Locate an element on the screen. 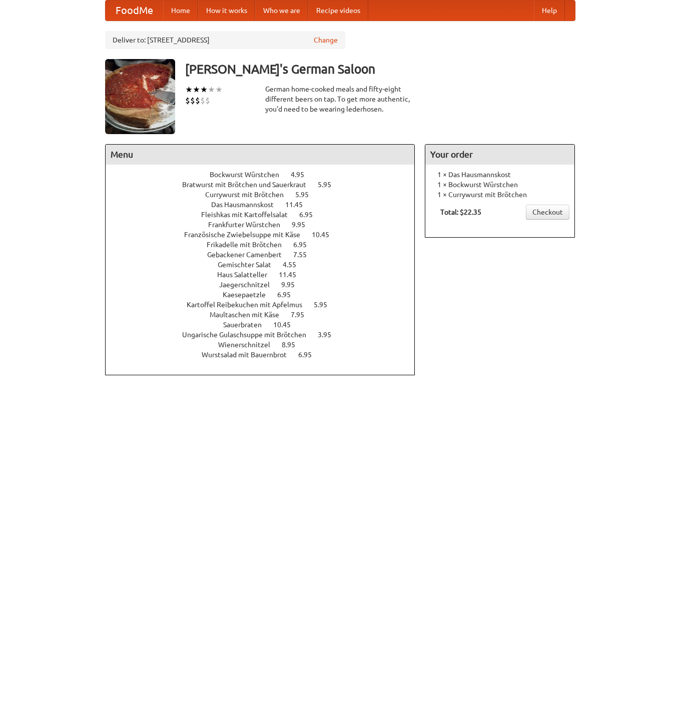  span: 4.95 is located at coordinates (302, 175).